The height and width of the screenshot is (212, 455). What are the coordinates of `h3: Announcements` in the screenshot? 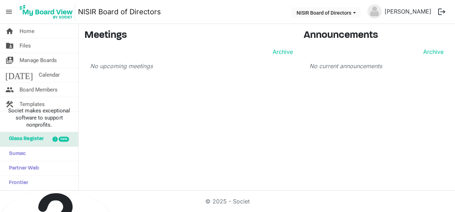 It's located at (377, 36).